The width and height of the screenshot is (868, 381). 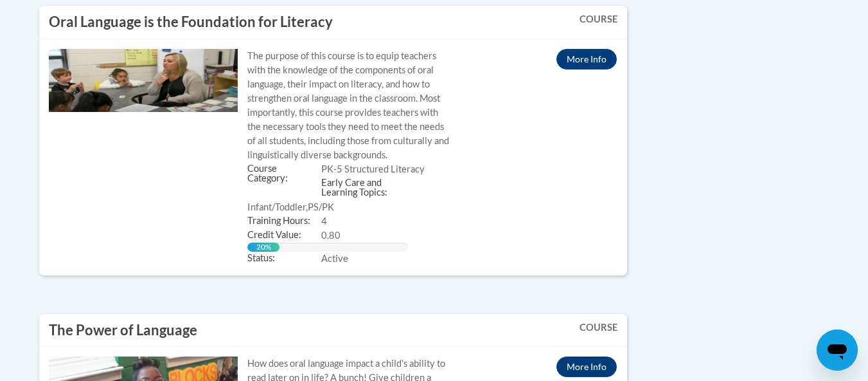 What do you see at coordinates (349, 105) in the screenshot?
I see `div: The purpose of this course is to equip teachers with the knowledge of the components of oral lang...` at bounding box center [349, 105].